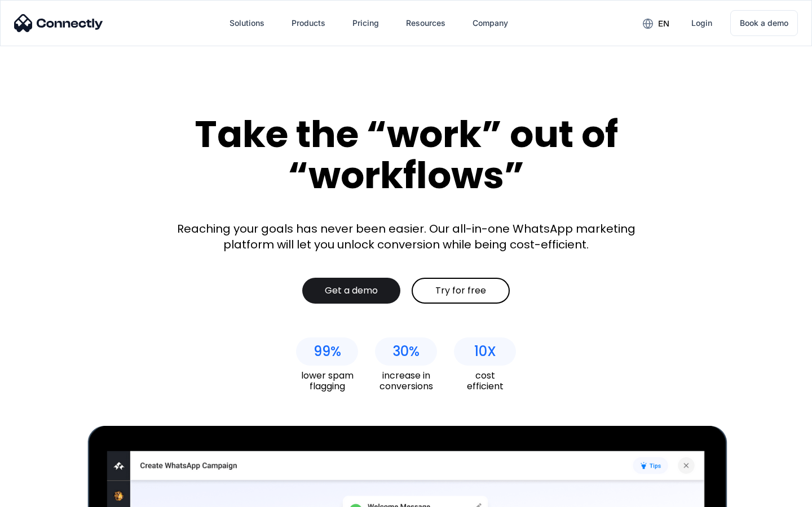  Describe the element at coordinates (701, 23) in the screenshot. I see `div: Login` at that location.